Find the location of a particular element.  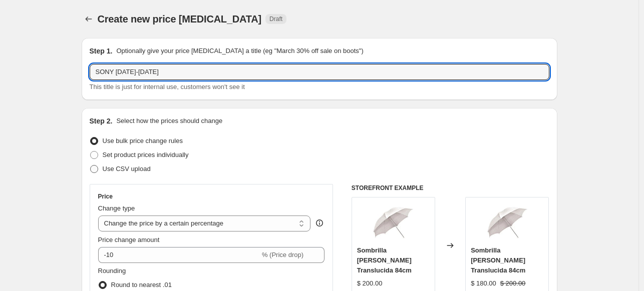

span: Draft is located at coordinates (276, 19).